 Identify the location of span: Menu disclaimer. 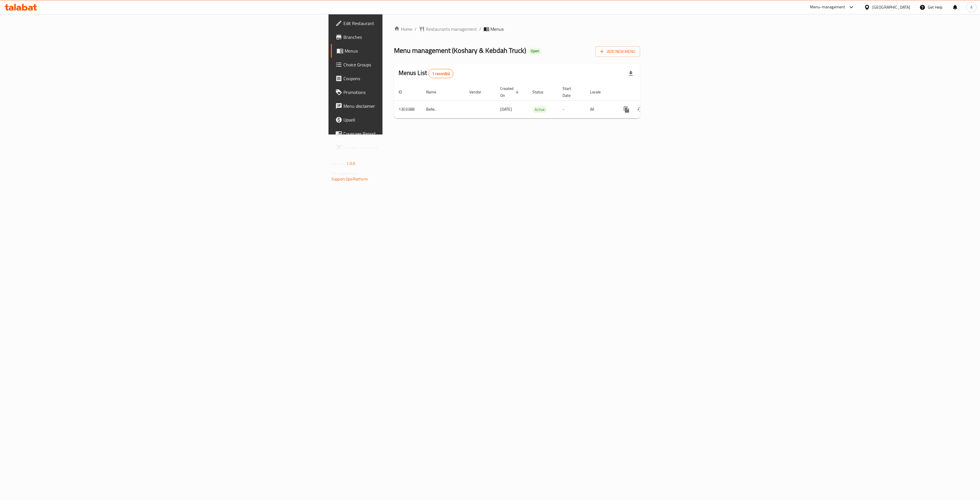
(416, 106).